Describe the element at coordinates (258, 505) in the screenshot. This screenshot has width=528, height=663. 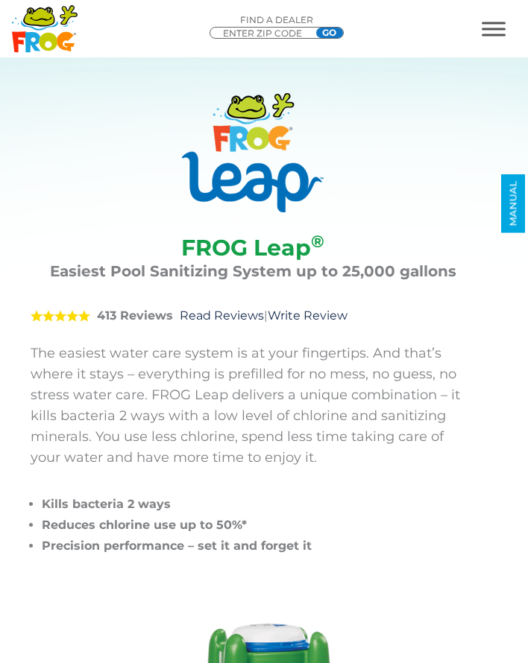
I see `li: Kills bacteria 2 ways` at that location.